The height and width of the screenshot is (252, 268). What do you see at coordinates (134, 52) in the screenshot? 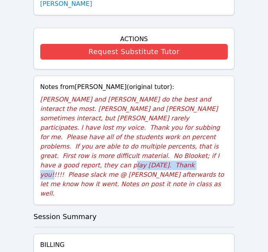
I see `button: Request Substitute Tutor` at bounding box center [134, 52].